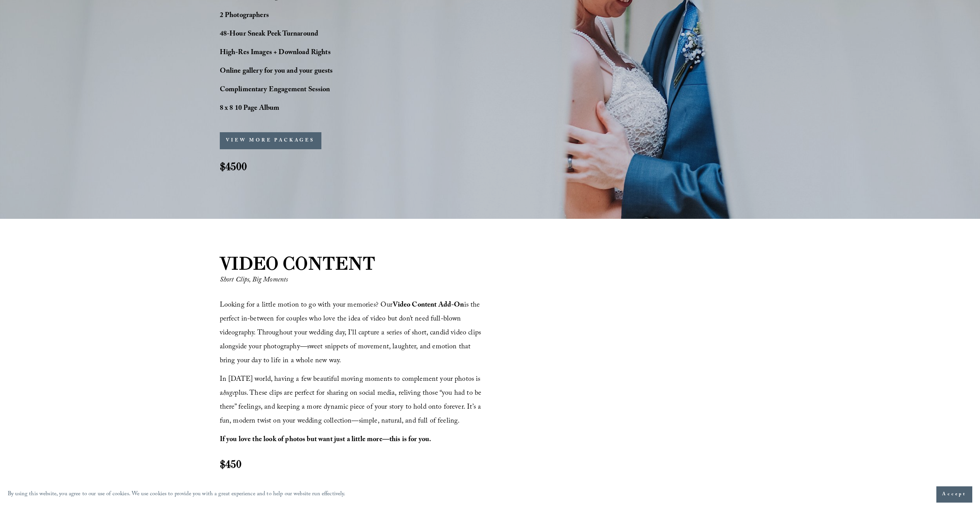 The height and width of the screenshot is (508, 980). I want to click on strong: 48-Hour Sneak Peek Turnaround, so click(269, 35).